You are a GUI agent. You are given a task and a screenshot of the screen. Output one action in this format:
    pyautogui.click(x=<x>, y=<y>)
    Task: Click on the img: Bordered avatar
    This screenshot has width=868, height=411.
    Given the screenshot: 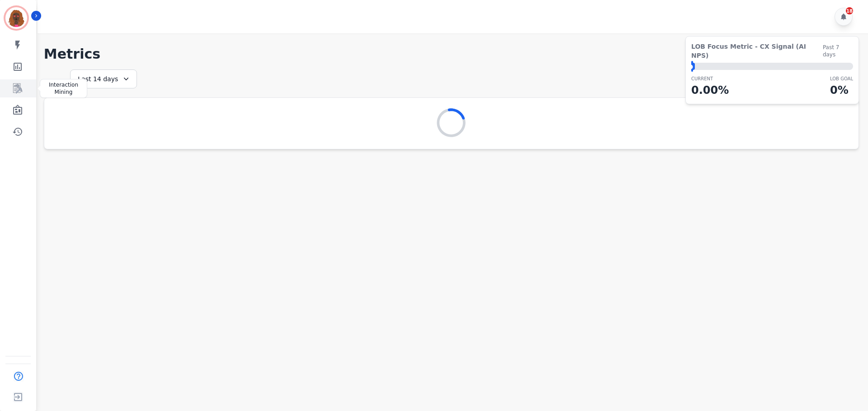 What is the action you would take?
    pyautogui.click(x=16, y=18)
    